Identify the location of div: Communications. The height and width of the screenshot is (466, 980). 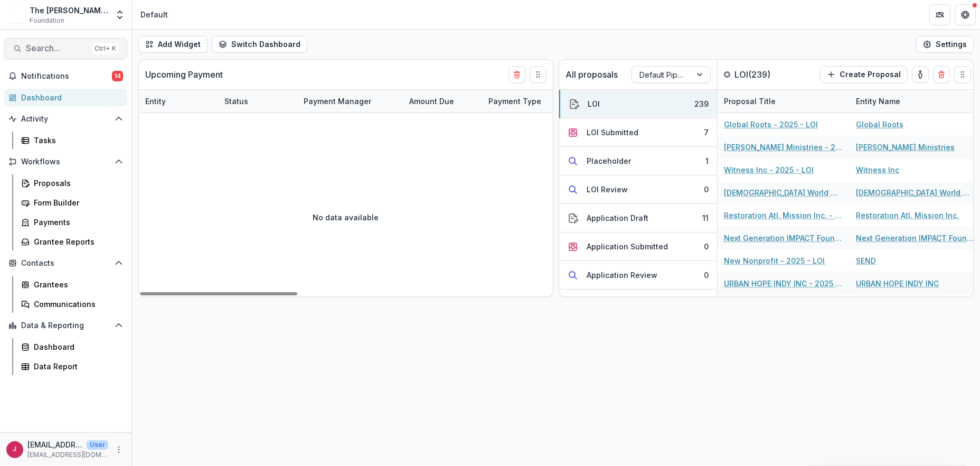
(76, 304).